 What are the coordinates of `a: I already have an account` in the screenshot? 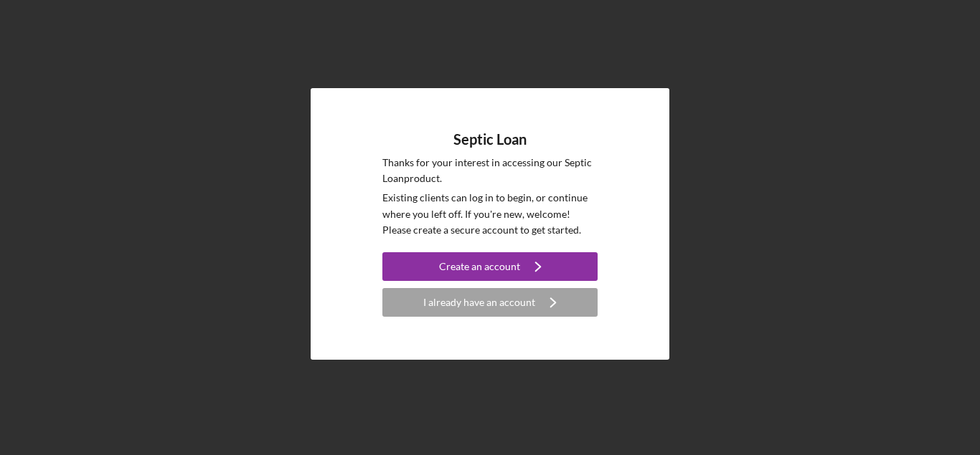 It's located at (490, 303).